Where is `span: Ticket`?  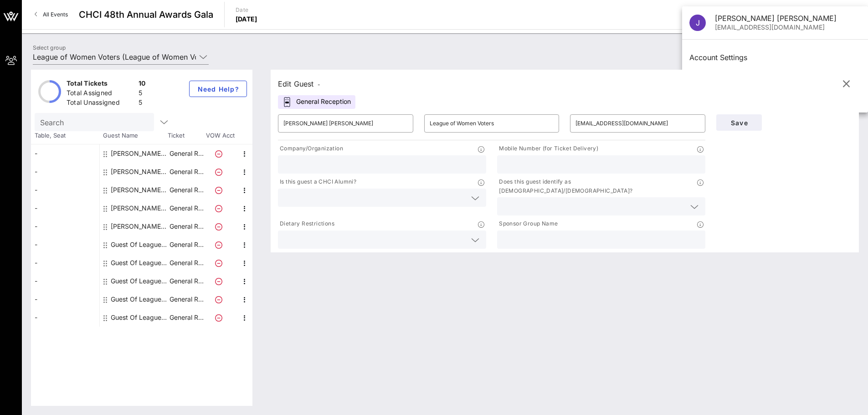 span: Ticket is located at coordinates (186, 136).